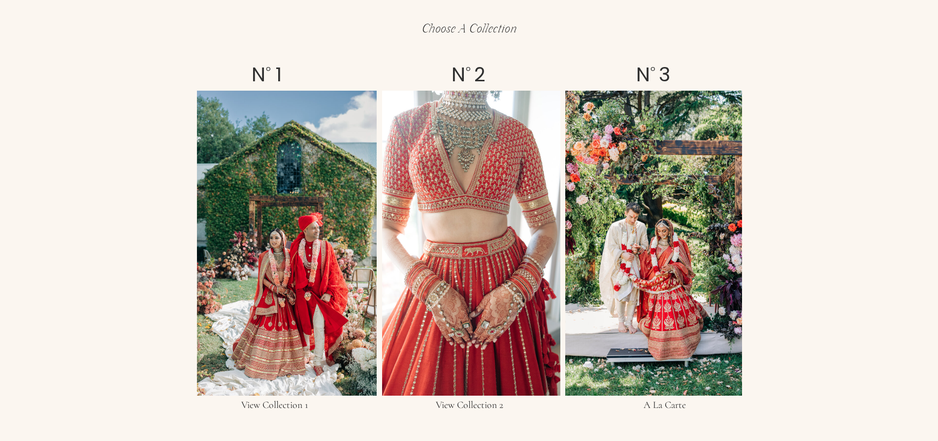  What do you see at coordinates (479, 75) in the screenshot?
I see `h2: 2` at bounding box center [479, 75].